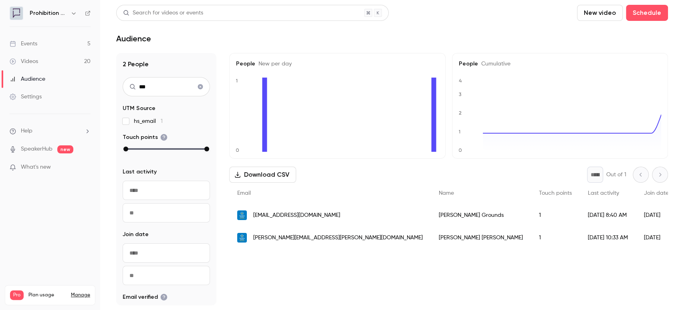 The height and width of the screenshot is (310, 684). I want to click on span: Email, so click(244, 193).